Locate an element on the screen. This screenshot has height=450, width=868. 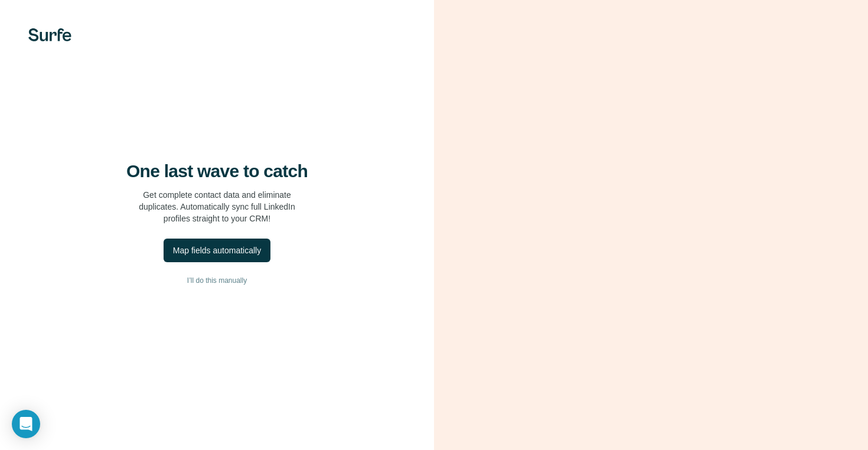
p: Get complete contact data and eliminate duplicates. Automatically sync full LinkedIn profiles str... is located at coordinates (217, 206).